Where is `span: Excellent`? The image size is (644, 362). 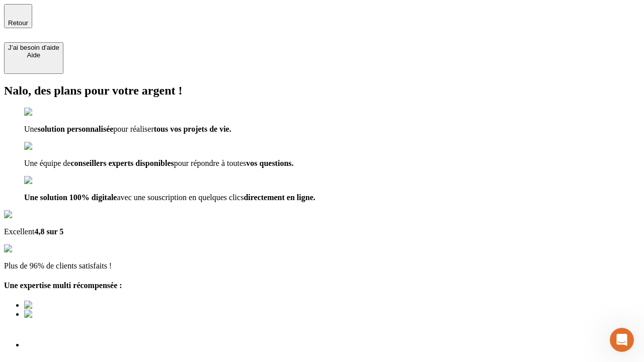
span: Excellent is located at coordinates (19, 231).